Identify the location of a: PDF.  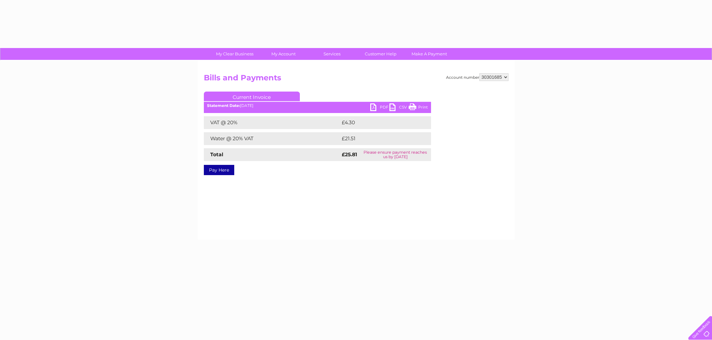
(380, 108).